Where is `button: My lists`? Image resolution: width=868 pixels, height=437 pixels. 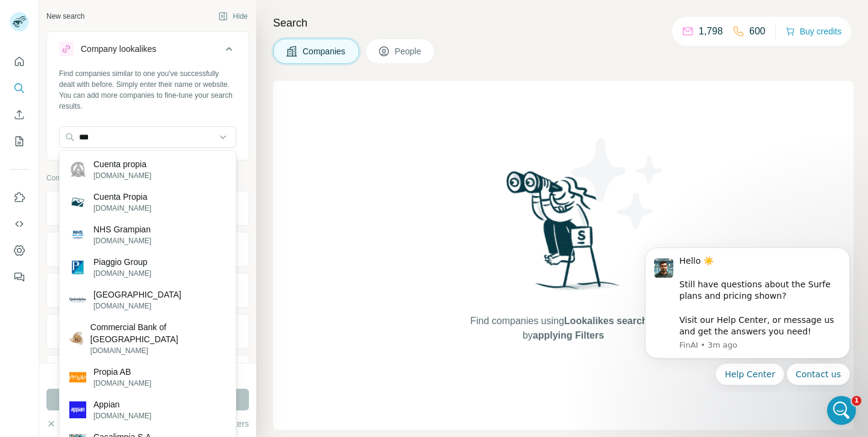
button: My lists is located at coordinates (19, 141).